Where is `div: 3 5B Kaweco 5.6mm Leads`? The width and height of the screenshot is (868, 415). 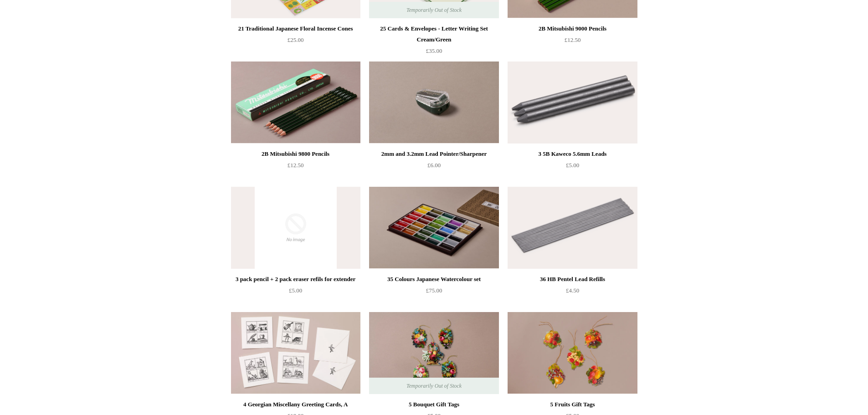 div: 3 5B Kaweco 5.6mm Leads is located at coordinates (572, 154).